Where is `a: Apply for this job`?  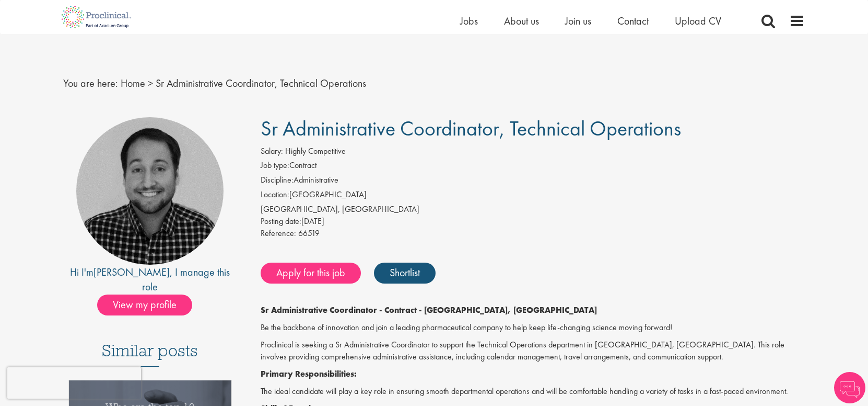
a: Apply for this job is located at coordinates (311, 273).